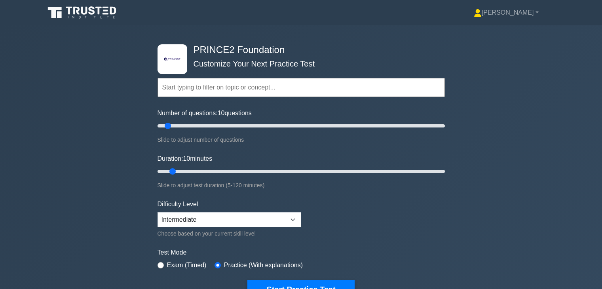  I want to click on h4: PRINCE2 Foundation, so click(298, 50).